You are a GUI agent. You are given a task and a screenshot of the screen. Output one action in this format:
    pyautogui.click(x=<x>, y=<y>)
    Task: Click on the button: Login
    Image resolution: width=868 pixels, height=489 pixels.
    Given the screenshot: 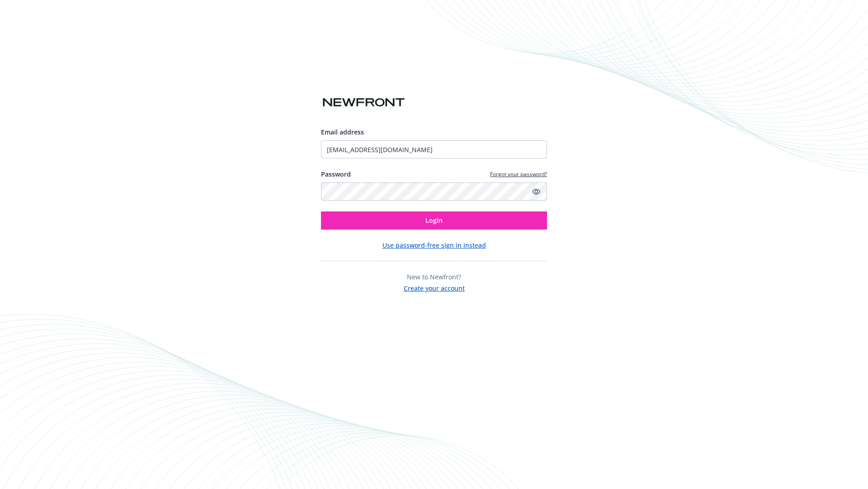 What is the action you would take?
    pyautogui.click(x=434, y=220)
    